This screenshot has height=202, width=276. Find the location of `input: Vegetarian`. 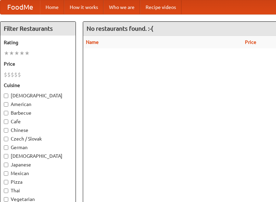

input: Vegetarian is located at coordinates (6, 199).